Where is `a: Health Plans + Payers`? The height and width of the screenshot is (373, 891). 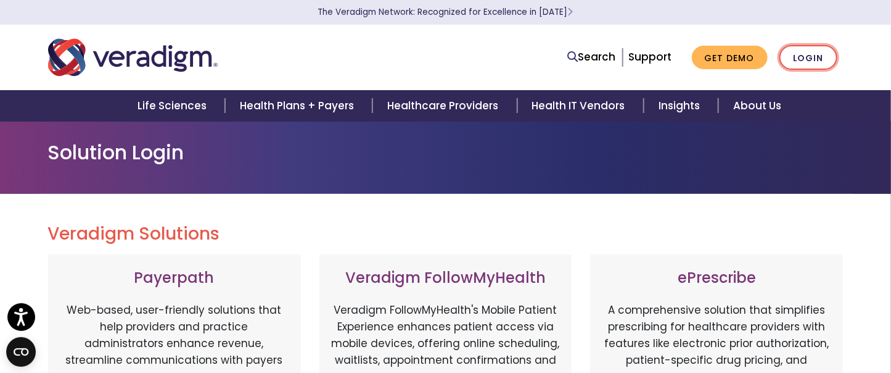 a: Health Plans + Payers is located at coordinates (299, 105).